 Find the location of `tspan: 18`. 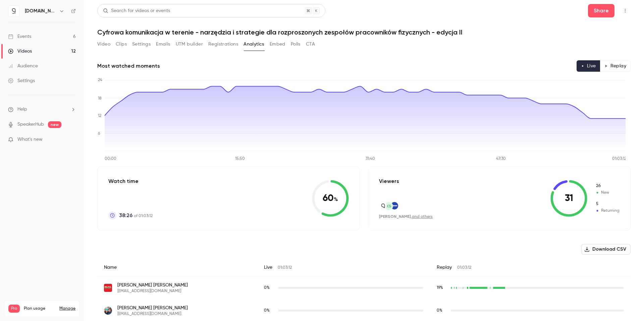

tspan: 18 is located at coordinates (100, 98).